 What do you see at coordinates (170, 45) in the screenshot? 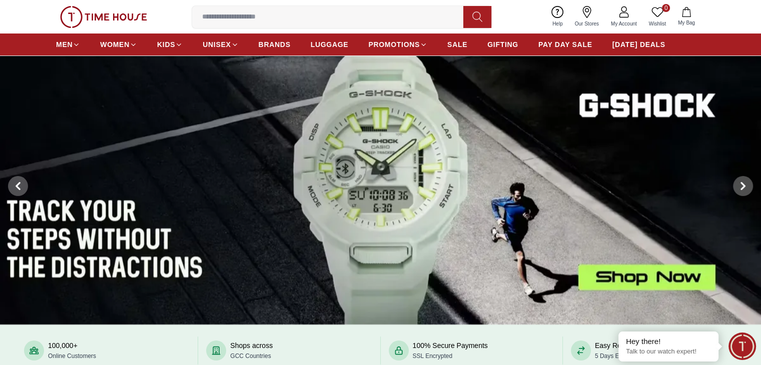
I see `a: KIDS` at bounding box center [170, 45].